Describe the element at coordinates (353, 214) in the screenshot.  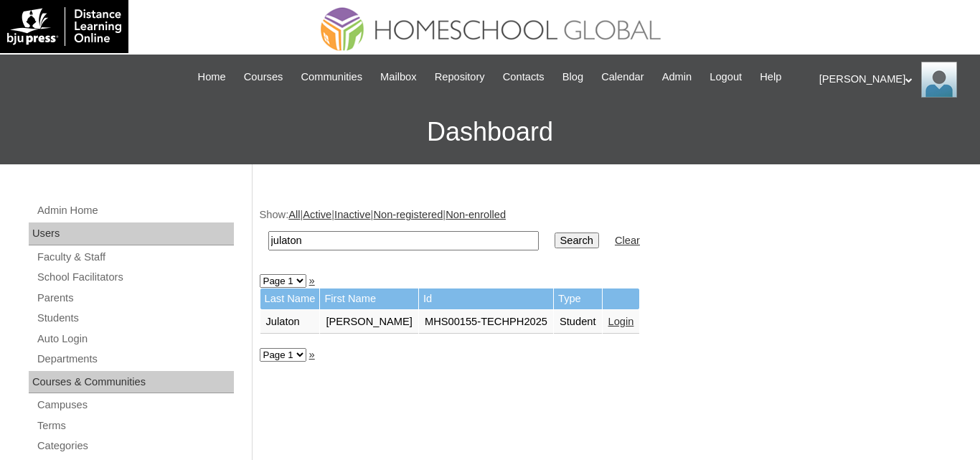
I see `a: Inactive` at that location.